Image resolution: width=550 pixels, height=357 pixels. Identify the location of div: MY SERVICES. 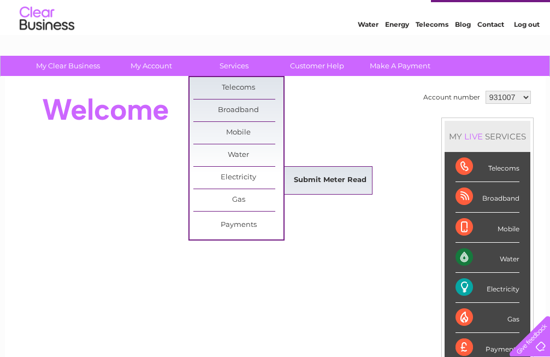
(488, 136).